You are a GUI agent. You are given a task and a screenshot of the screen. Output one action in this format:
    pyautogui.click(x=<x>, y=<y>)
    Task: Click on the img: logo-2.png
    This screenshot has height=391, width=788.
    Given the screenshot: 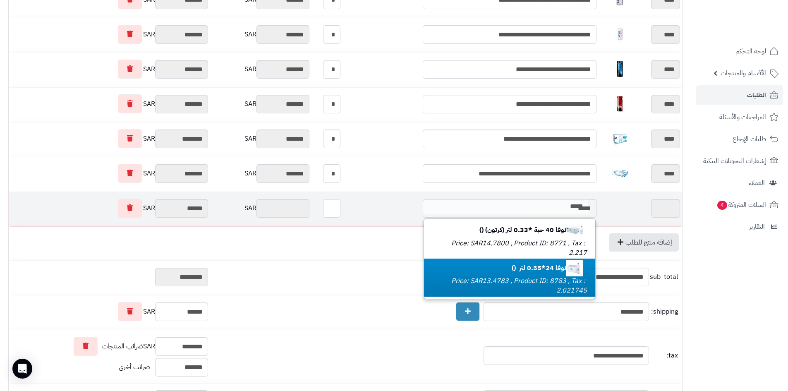 What is the action you would take?
    pyautogui.click(x=756, y=32)
    